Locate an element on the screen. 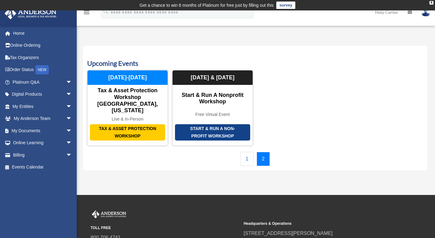  h3: Upcoming Events is located at coordinates (255, 63).